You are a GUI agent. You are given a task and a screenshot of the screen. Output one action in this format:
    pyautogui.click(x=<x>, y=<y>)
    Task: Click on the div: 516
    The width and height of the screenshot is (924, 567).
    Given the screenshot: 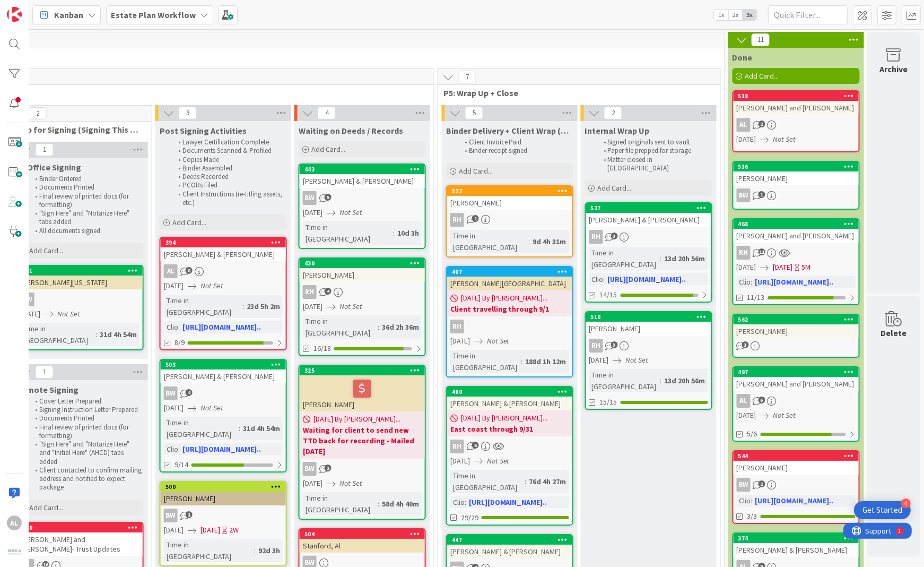 What is the action you would take?
    pyautogui.click(x=796, y=167)
    